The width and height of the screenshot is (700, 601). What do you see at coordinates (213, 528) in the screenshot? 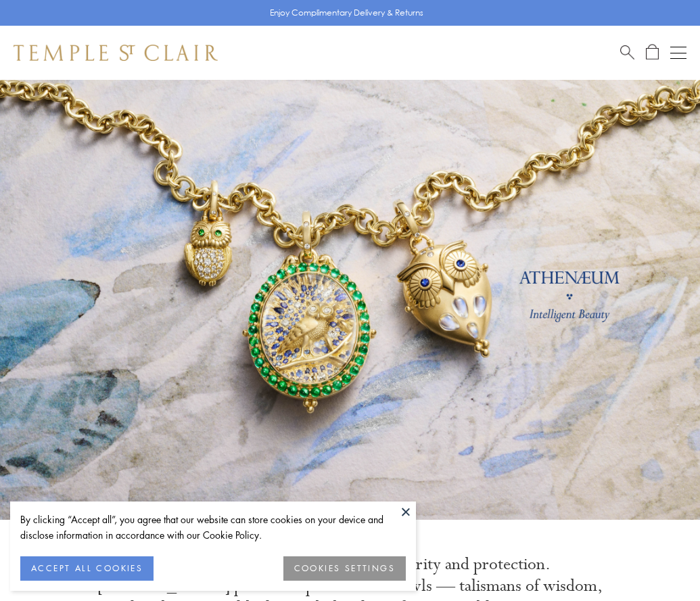
I see `div: By clicking “Accept all”, you agree that our website can store cookies on your device and disclos...` at bounding box center [213, 528].